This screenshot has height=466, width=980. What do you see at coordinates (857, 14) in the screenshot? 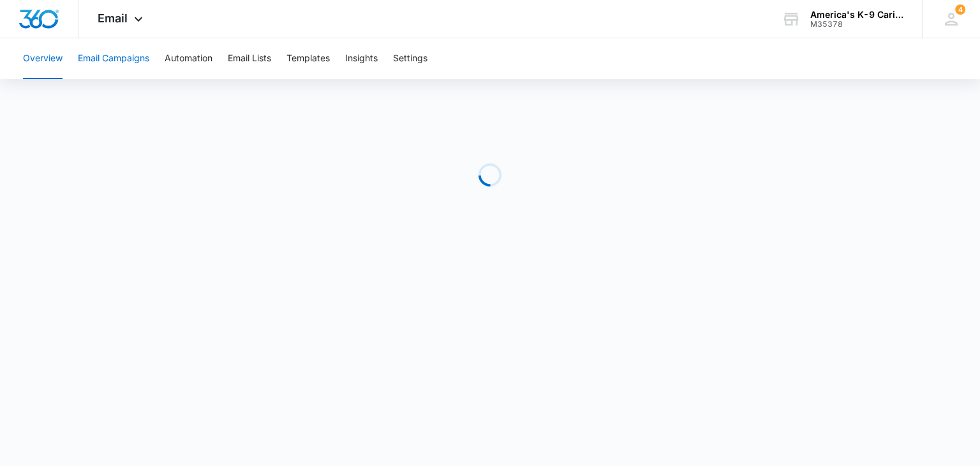
I see `div: account name` at bounding box center [857, 14].